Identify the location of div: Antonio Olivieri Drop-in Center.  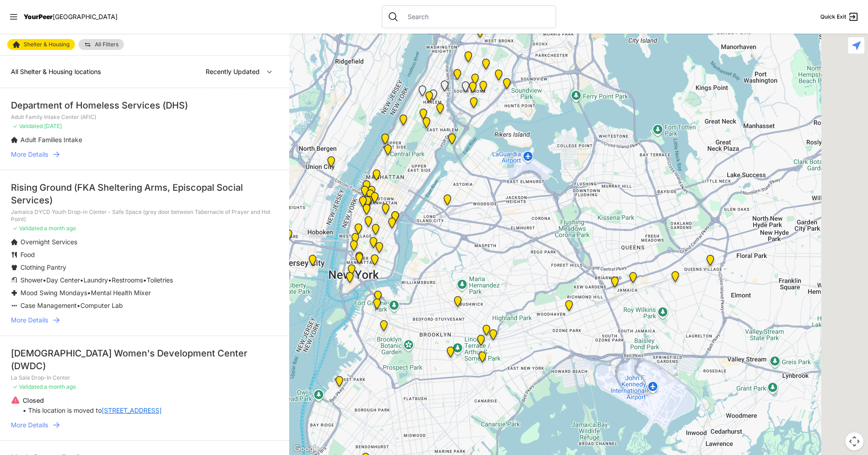
(368, 203).